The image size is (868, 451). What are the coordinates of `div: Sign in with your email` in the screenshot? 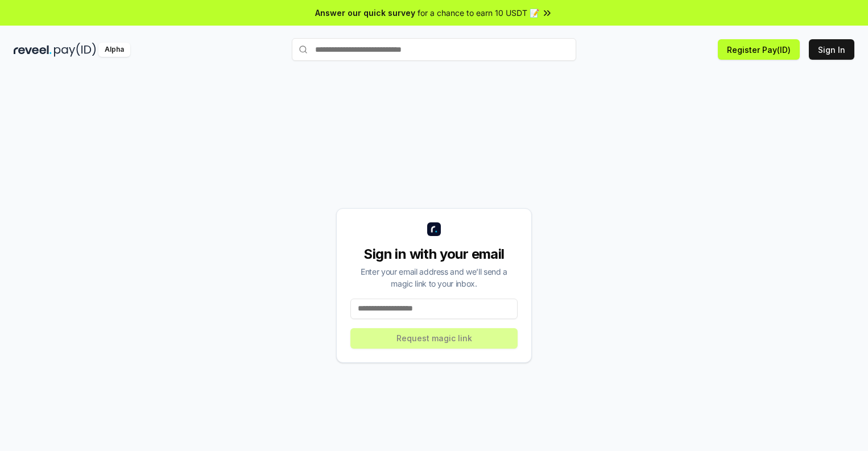 It's located at (434, 254).